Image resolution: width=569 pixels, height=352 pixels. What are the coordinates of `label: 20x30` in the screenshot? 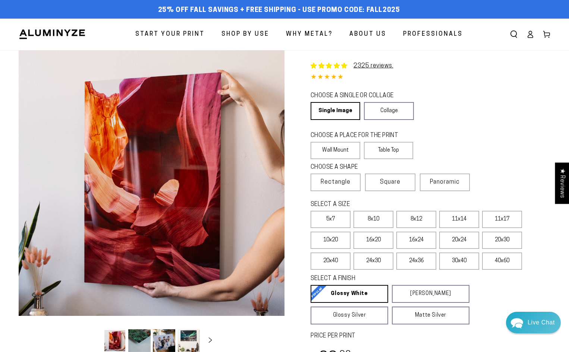 It's located at (502, 240).